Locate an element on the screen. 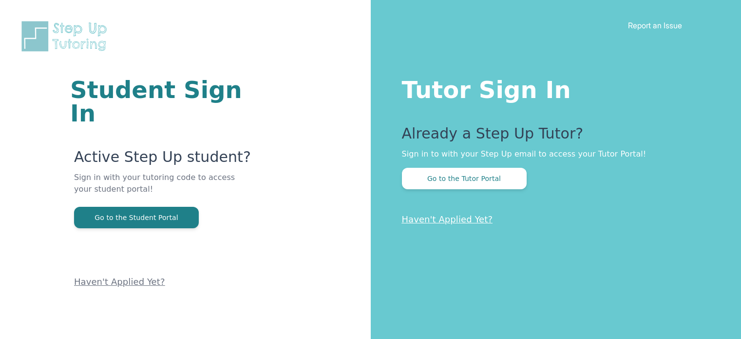 This screenshot has width=741, height=339. button: Go to the Tutor Portal is located at coordinates (465, 178).